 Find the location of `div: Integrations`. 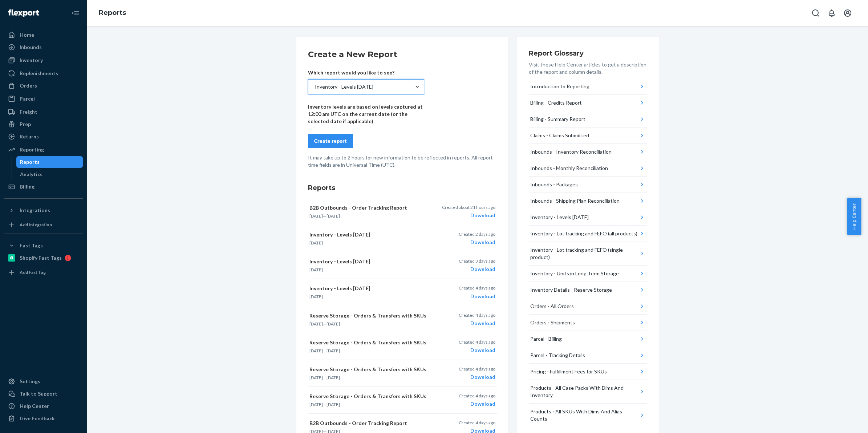

div: Integrations is located at coordinates (35, 210).